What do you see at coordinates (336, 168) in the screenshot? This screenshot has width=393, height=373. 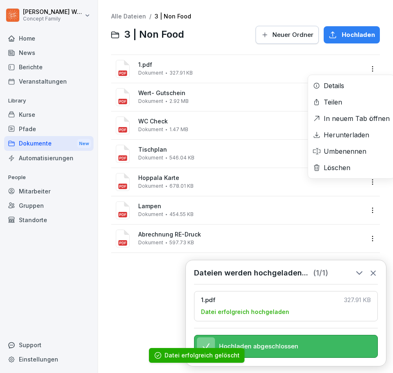 I see `div: Löschen` at bounding box center [336, 168].